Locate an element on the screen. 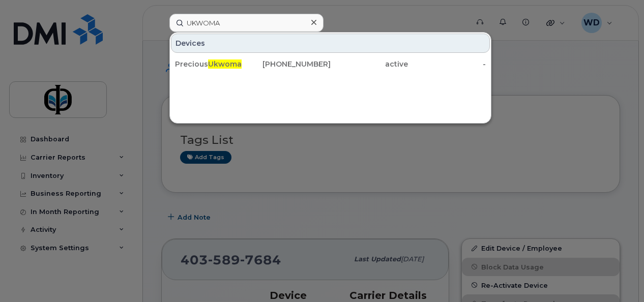 The image size is (644, 302). span: Ukwoma is located at coordinates (225, 64).